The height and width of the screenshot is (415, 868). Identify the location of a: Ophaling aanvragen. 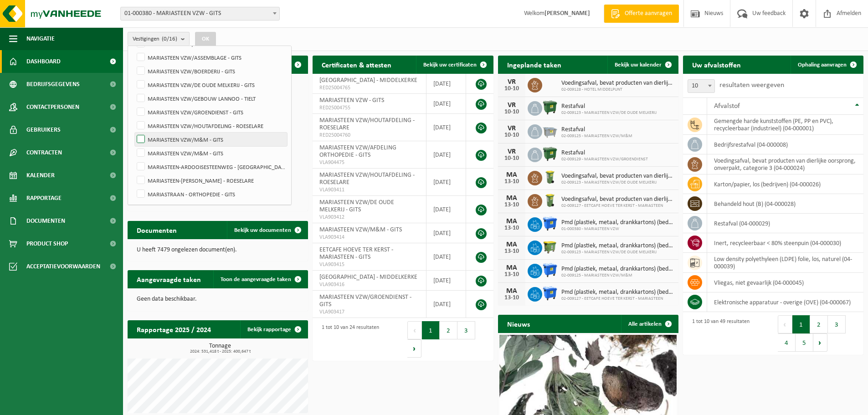
(827, 65).